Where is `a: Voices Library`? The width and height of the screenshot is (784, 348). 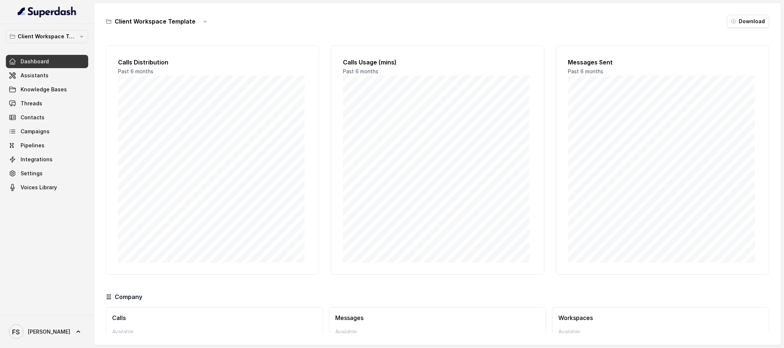
a: Voices Library is located at coordinates (47, 187).